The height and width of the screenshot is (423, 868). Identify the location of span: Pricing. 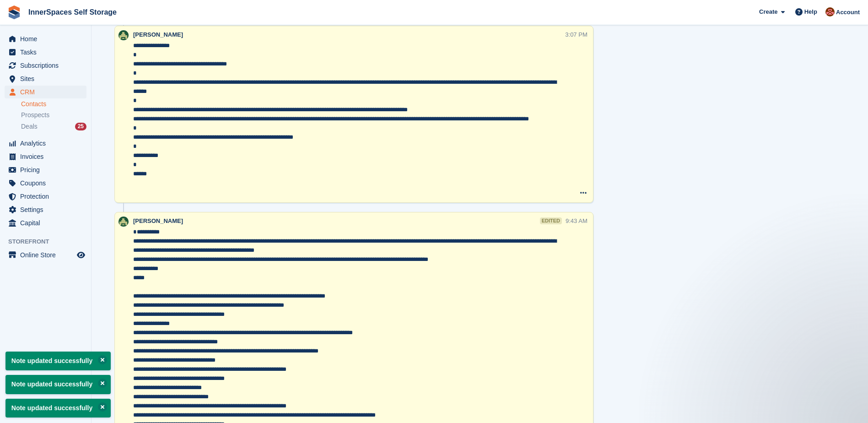
(47, 170).